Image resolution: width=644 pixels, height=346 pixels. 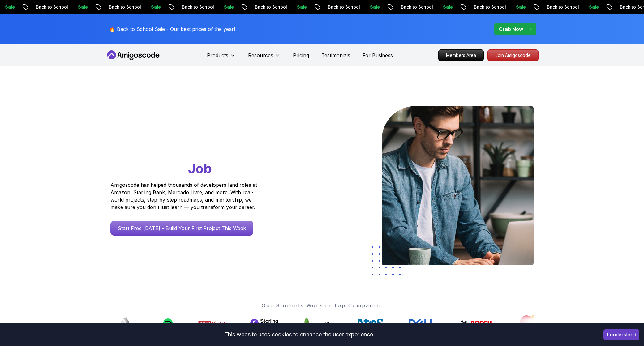 What do you see at coordinates (461, 56) in the screenshot?
I see `a: Members Area` at bounding box center [461, 56].